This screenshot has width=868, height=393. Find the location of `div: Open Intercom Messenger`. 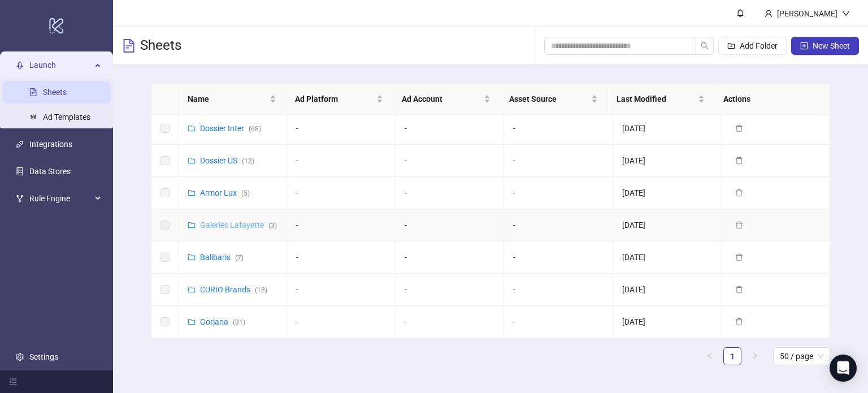

div: Open Intercom Messenger is located at coordinates (843, 368).